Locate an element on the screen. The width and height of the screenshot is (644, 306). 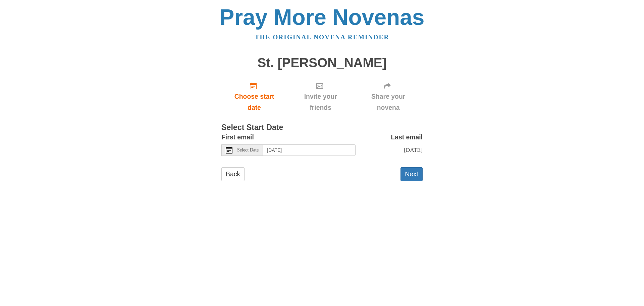
label: Last email is located at coordinates (406, 137).